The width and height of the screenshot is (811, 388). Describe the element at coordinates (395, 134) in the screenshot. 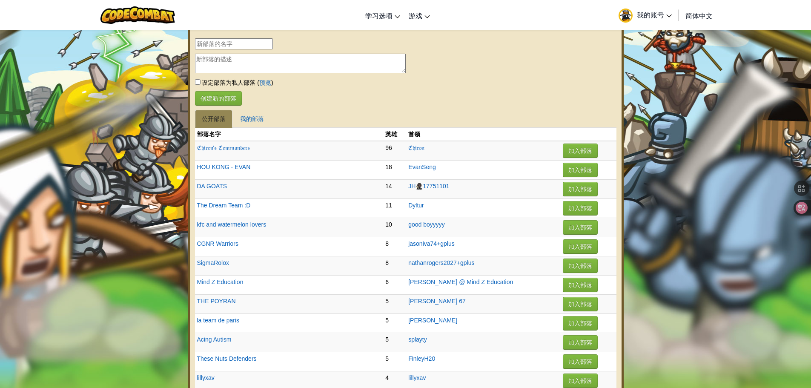

I see `th: 英雄` at that location.